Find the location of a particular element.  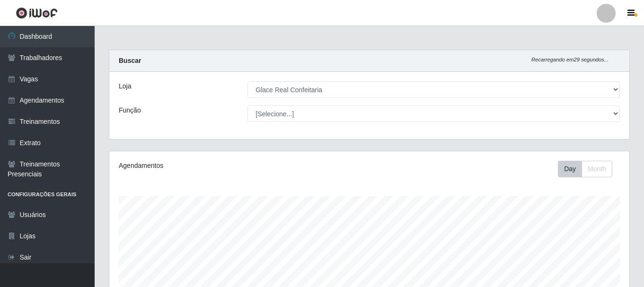

div: First group is located at coordinates (585, 169).